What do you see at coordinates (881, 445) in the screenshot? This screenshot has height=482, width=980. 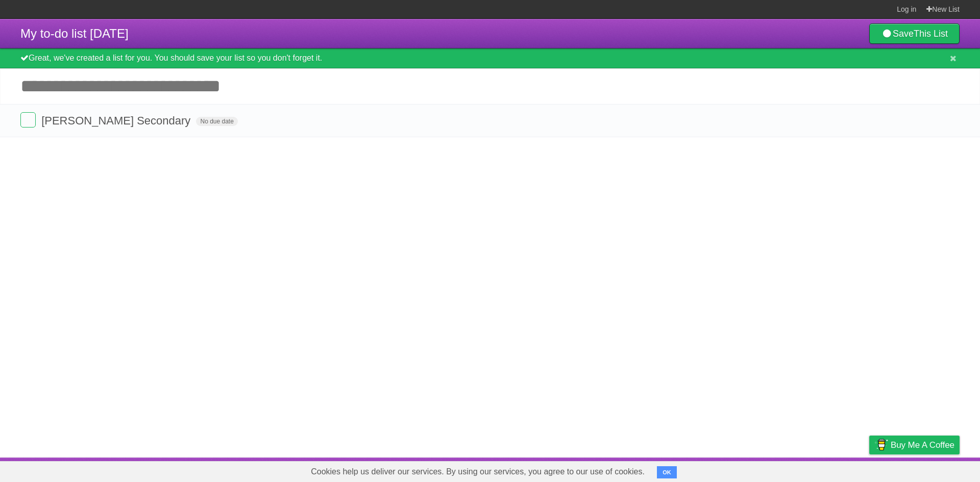 I see `img: Buy me a coffee` at bounding box center [881, 445].